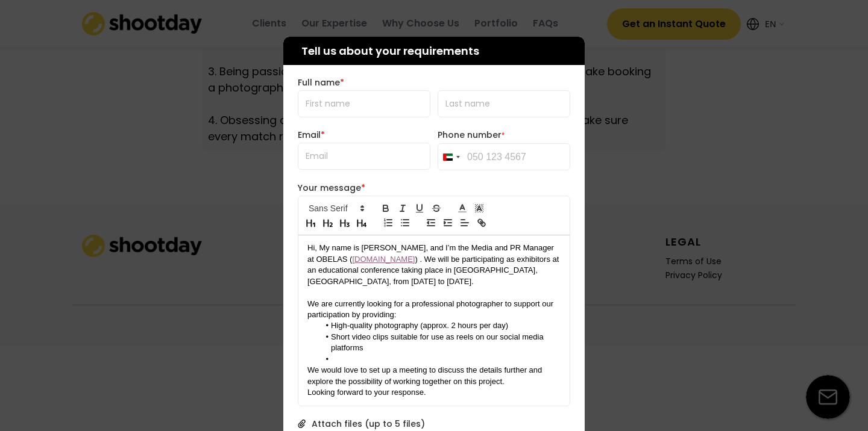 This screenshot has width=868, height=431. I want to click on span: Text alignment, so click(465, 223).